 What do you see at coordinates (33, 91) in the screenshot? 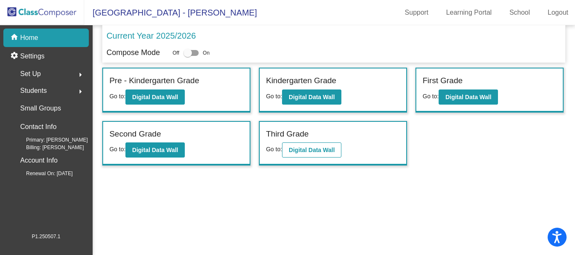
I see `span: Students` at bounding box center [33, 91].